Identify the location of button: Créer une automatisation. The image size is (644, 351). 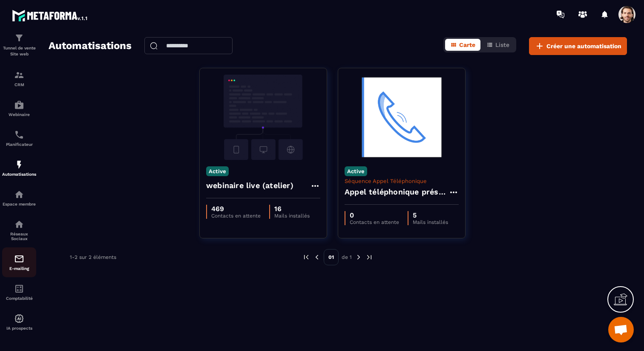
(578, 46).